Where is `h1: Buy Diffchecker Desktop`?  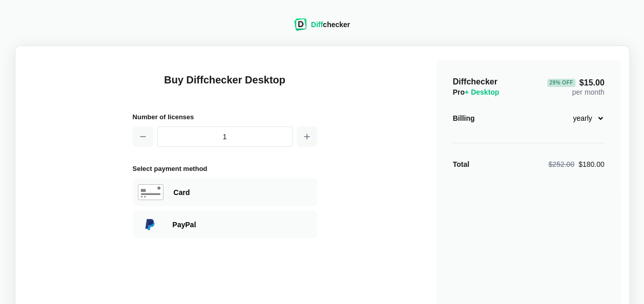
h1: Buy Diffchecker Desktop is located at coordinates (225, 86).